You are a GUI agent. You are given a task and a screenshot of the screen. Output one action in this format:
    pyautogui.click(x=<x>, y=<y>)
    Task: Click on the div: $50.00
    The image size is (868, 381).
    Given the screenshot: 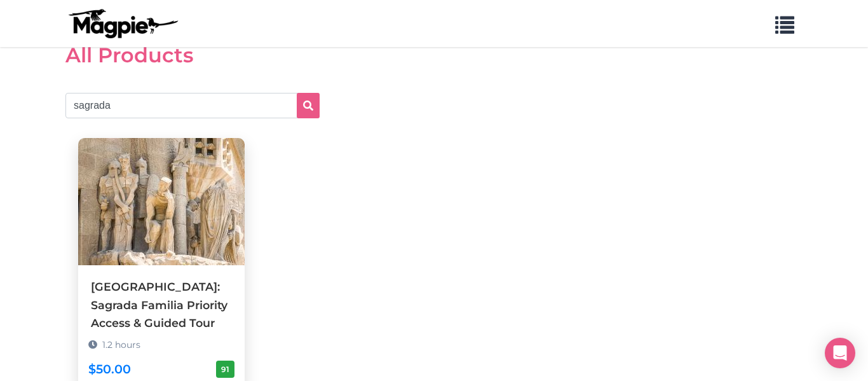 What is the action you would take?
    pyautogui.click(x=109, y=369)
    